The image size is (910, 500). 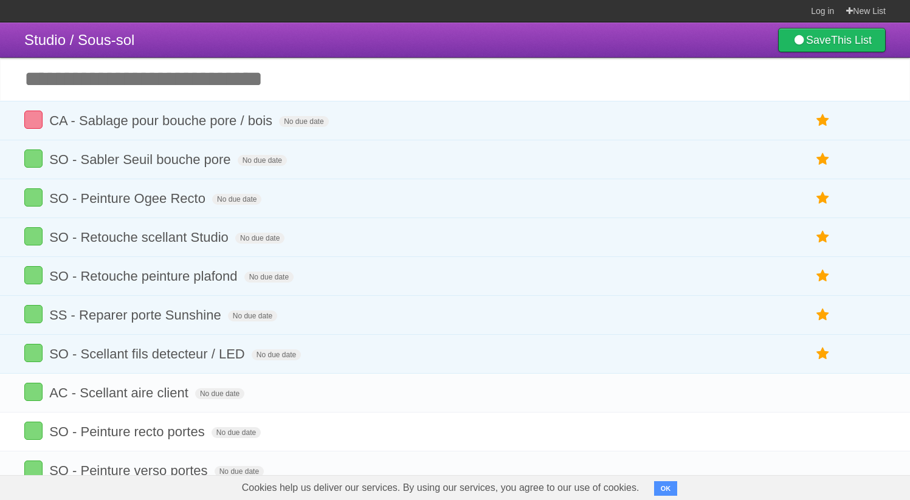 I want to click on span: SO - Scellant fils detecteur / LED, so click(x=148, y=354).